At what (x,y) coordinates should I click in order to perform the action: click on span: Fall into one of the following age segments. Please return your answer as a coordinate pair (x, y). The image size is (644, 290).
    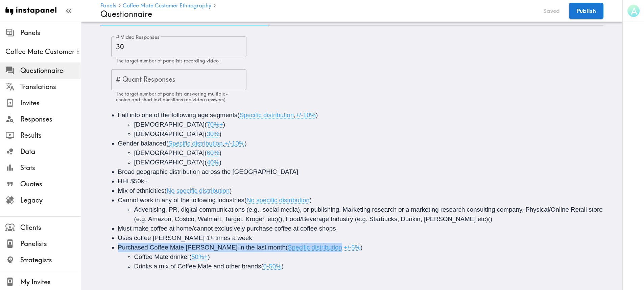
    Looking at the image, I should click on (177, 115).